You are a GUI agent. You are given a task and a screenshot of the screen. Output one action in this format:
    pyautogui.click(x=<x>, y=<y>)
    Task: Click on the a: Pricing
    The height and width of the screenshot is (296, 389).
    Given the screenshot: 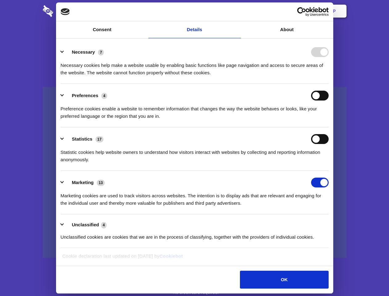 What is the action you would take?
    pyautogui.click(x=194, y=11)
    